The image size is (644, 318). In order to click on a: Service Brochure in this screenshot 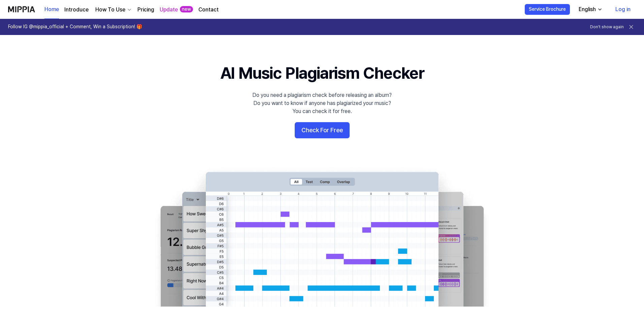, I will do `click(548, 9)`.